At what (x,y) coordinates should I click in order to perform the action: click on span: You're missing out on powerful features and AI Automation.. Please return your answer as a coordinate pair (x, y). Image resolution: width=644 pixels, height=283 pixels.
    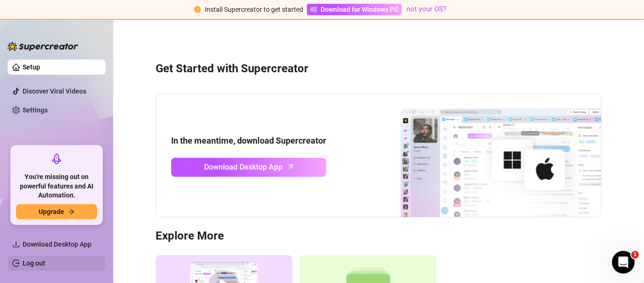
    Looking at the image, I should click on (57, 186).